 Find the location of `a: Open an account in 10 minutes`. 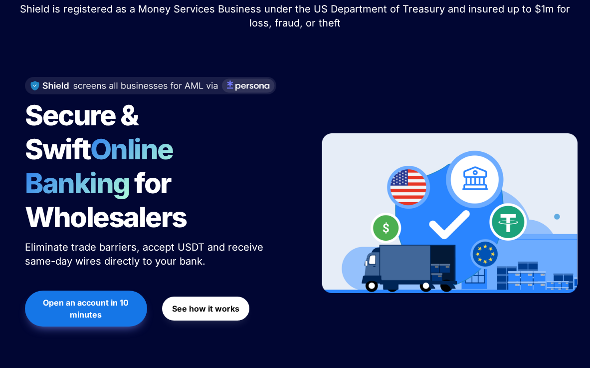

a: Open an account in 10 minutes is located at coordinates (86, 308).